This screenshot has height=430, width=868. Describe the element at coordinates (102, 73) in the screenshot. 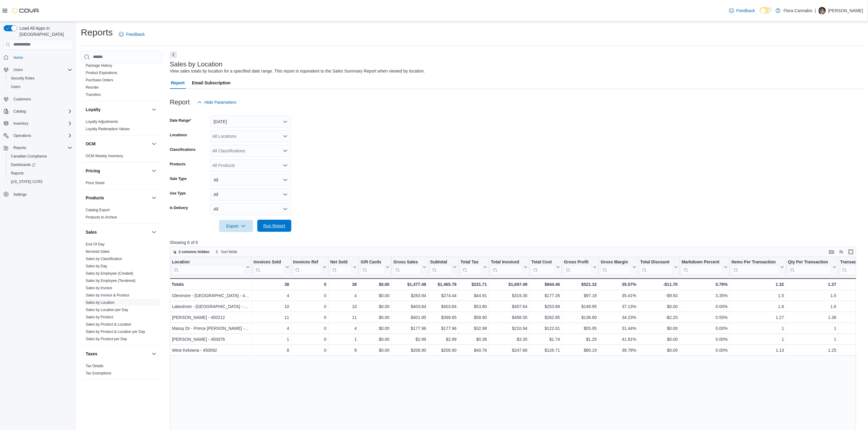

I see `a: Product Expirations` at that location.